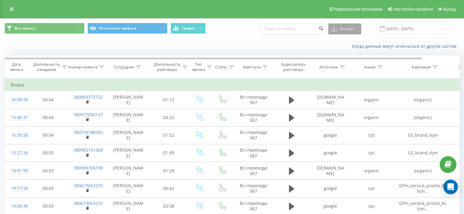 The width and height of the screenshot is (464, 214). I want to click on span: Выход, so click(449, 9).